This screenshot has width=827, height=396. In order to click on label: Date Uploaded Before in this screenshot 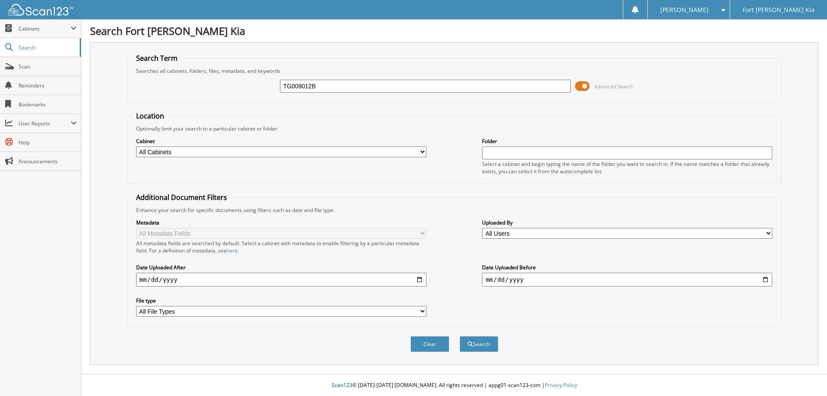, I will do `click(627, 267)`.